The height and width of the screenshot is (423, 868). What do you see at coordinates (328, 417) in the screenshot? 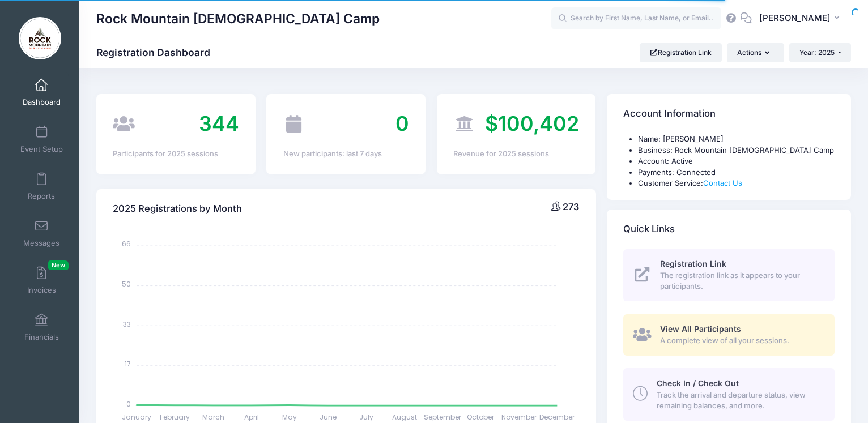
I see `tspan: June` at bounding box center [328, 417].